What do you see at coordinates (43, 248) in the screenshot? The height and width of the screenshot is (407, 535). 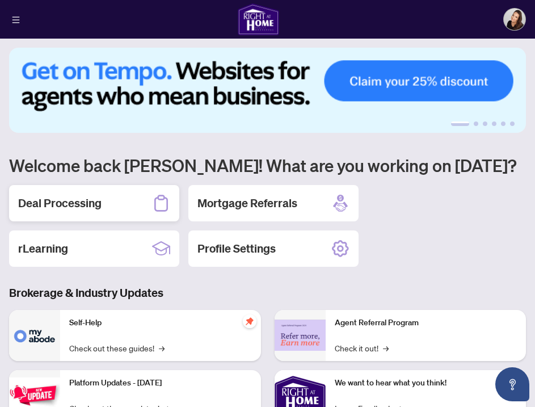 I see `h2: rLearning` at bounding box center [43, 248].